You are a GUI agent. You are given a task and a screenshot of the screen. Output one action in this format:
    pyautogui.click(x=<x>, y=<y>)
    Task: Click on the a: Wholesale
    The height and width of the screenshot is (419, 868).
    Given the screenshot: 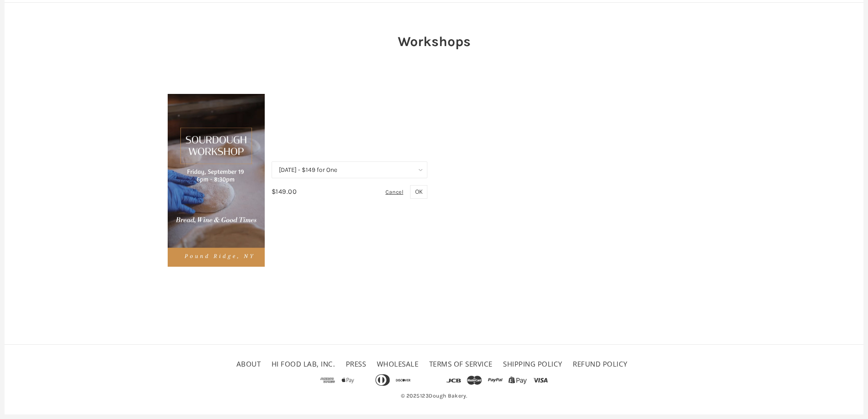 What is the action you would take?
    pyautogui.click(x=398, y=364)
    